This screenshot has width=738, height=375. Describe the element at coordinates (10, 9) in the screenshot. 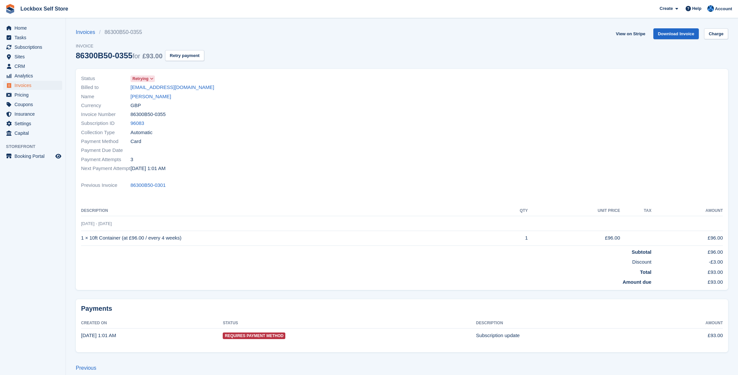

I see `img: stora-icon-8386f47178a22dfd0bd8f6a31ec36ba5ce8667c1dd55bd0f319d3a0aa187defe.svg` at that location.